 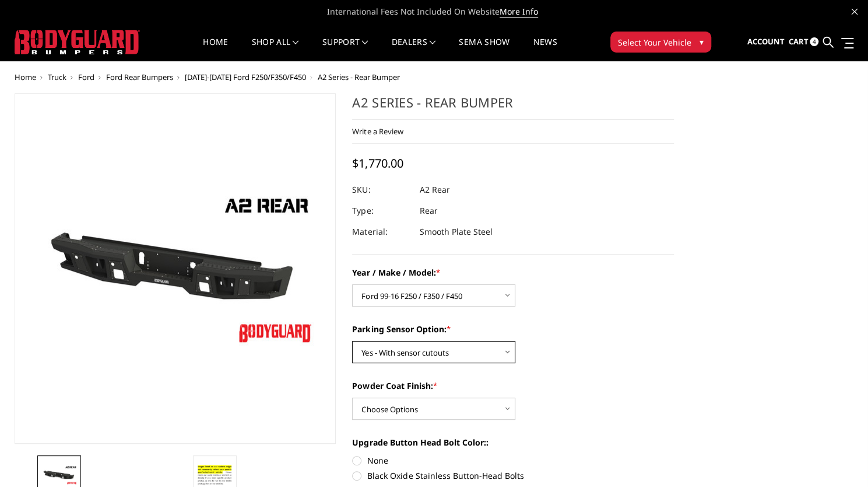 I want to click on a: Dealers, so click(x=414, y=49).